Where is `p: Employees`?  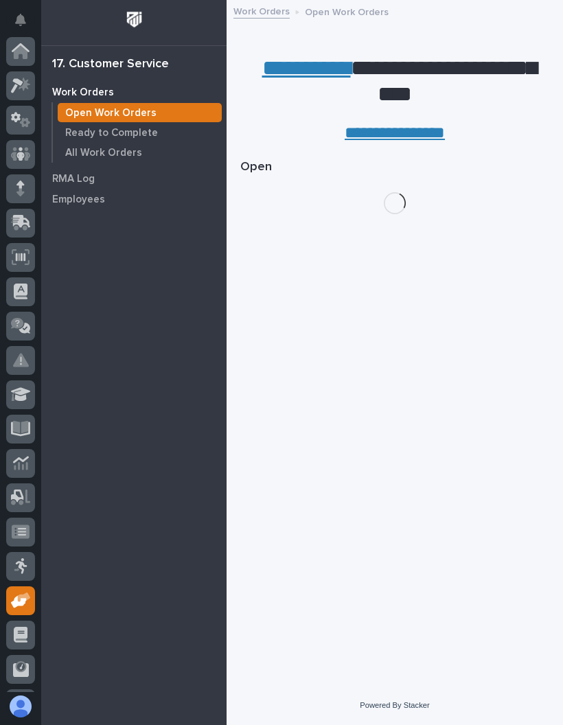 p: Employees is located at coordinates (78, 200).